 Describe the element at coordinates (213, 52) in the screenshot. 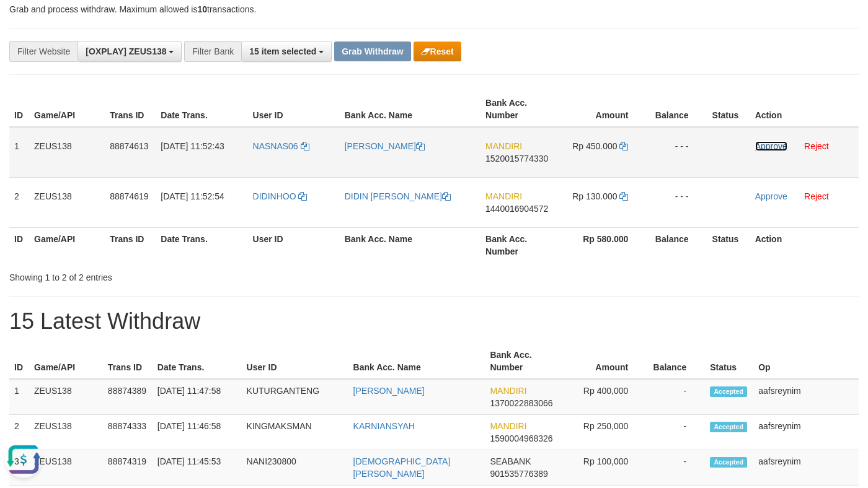

I see `div: Filter Bank` at that location.